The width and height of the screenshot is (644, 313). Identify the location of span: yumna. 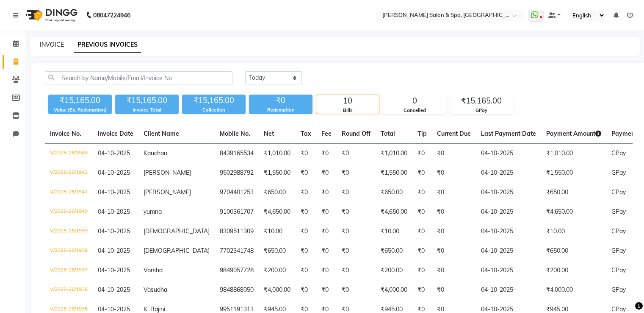
(152, 211).